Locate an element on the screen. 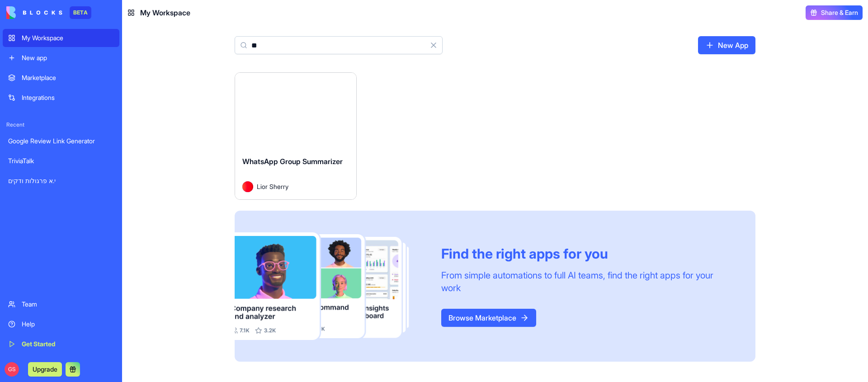  div: Integrations is located at coordinates (68, 97).